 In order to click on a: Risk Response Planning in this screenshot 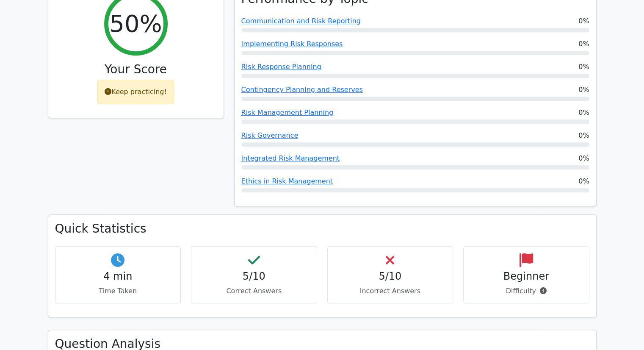, I will do `click(281, 66)`.